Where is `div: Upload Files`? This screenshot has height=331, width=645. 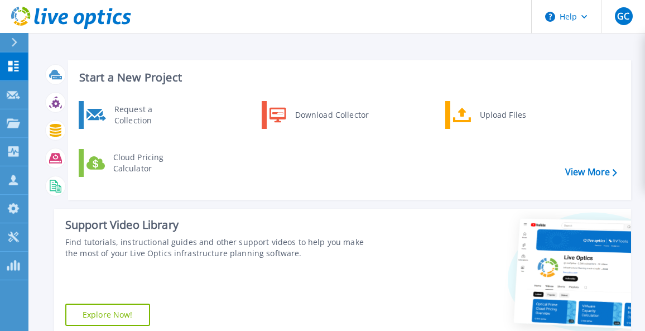
div: Upload Files is located at coordinates (516, 115).